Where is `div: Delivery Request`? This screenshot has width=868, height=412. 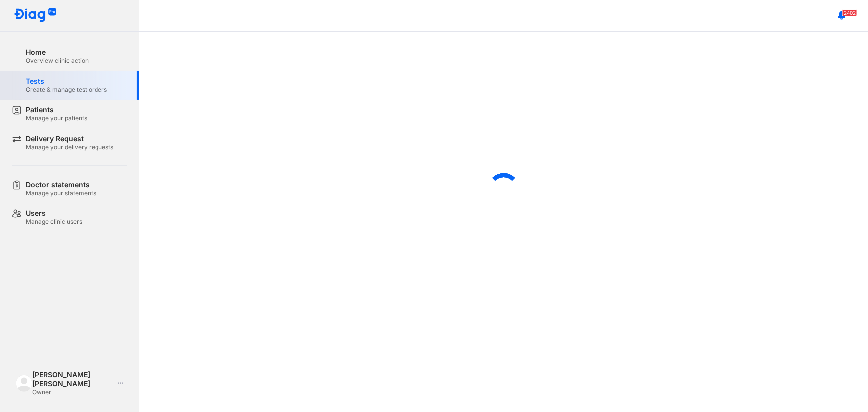 div: Delivery Request is located at coordinates (69, 139).